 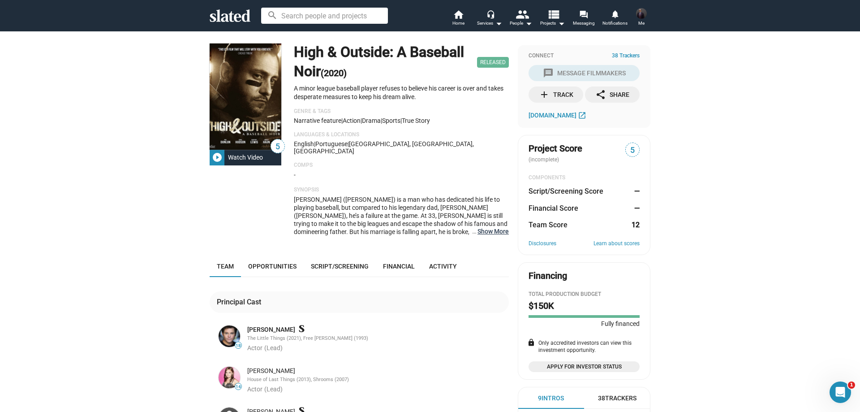 What do you see at coordinates (458, 19) in the screenshot?
I see `a: Home` at bounding box center [458, 19].